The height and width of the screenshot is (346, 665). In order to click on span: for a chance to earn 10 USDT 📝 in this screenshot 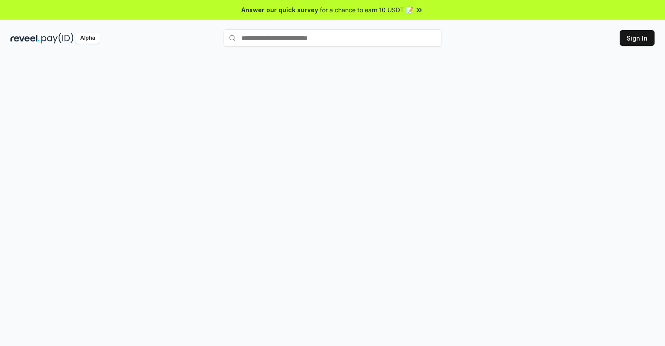, I will do `click(367, 10)`.